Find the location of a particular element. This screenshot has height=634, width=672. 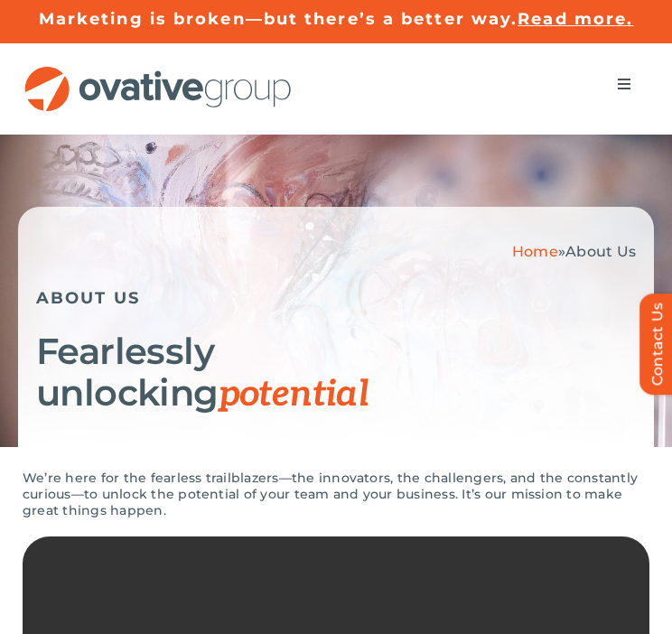

p: We’re here for the fearless trailblazers—the innovators, the challengers, and the constantly curi... is located at coordinates (336, 494).